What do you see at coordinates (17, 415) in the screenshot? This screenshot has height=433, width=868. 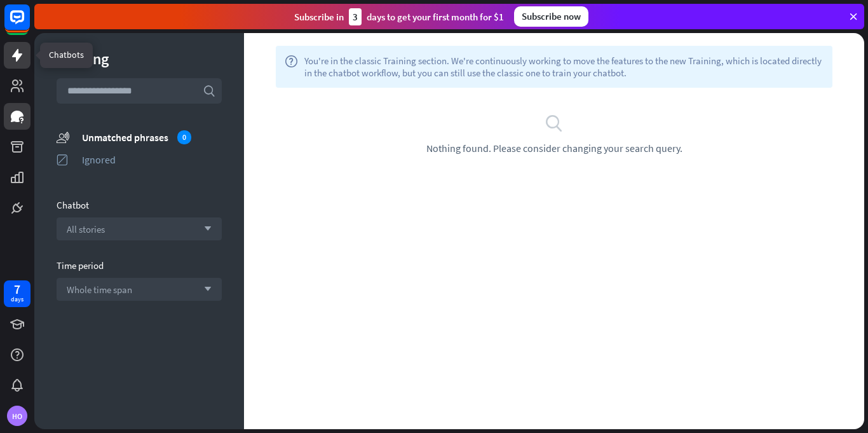 I see `div: HO` at bounding box center [17, 415].